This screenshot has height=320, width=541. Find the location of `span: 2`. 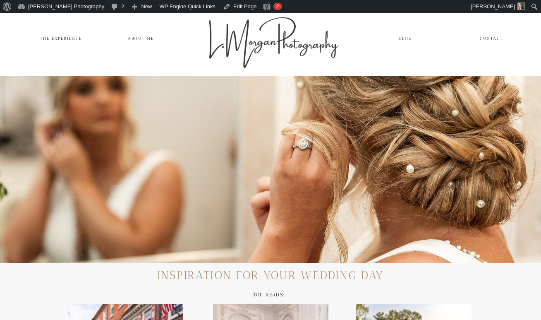

span: 2 is located at coordinates (277, 6).